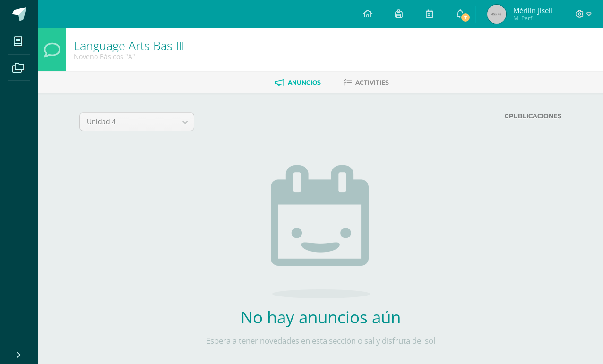  What do you see at coordinates (127, 122) in the screenshot?
I see `span: Unidad 4` at bounding box center [127, 122].